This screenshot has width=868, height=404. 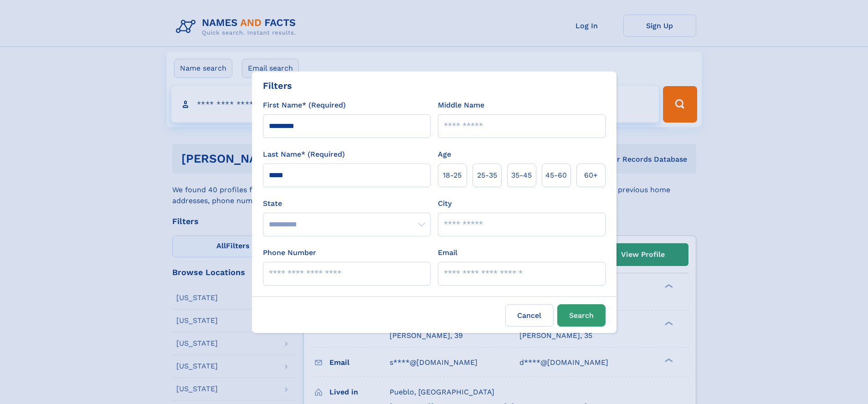 What do you see at coordinates (444, 155) in the screenshot?
I see `label: Age` at bounding box center [444, 155].